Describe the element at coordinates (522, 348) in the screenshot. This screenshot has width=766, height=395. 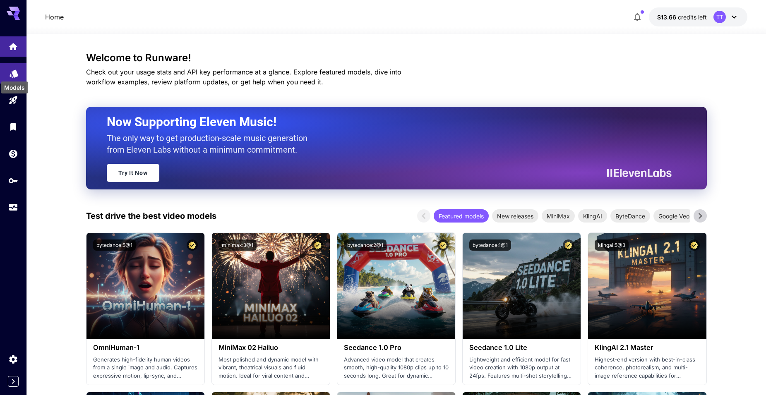
I see `h3: Seedance 1.0 Lite` at that location.